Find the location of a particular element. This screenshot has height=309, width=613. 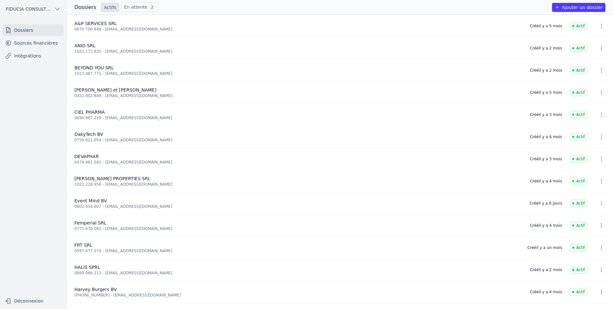

span: 2 is located at coordinates (152, 7).